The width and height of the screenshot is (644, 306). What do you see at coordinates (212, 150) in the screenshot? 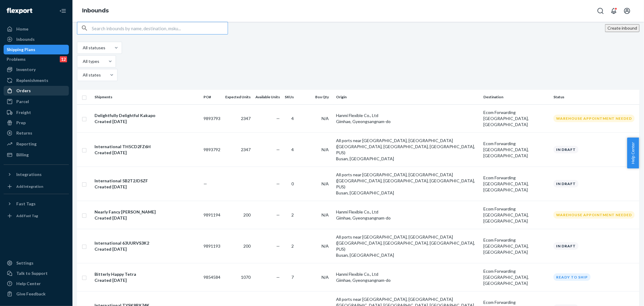
I see `td: 9893792` at bounding box center [212, 150].